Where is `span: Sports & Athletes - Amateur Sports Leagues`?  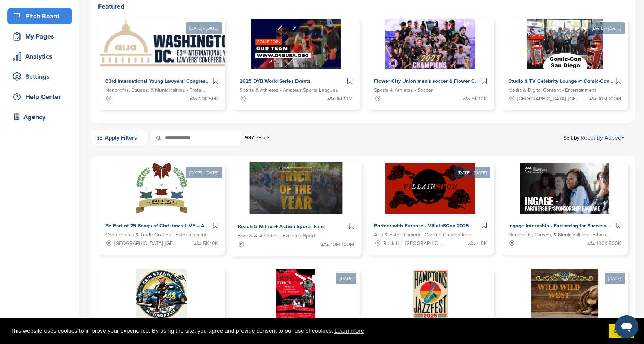
span: Sports & Athletes - Amateur Sports Leagues is located at coordinates (289, 90).